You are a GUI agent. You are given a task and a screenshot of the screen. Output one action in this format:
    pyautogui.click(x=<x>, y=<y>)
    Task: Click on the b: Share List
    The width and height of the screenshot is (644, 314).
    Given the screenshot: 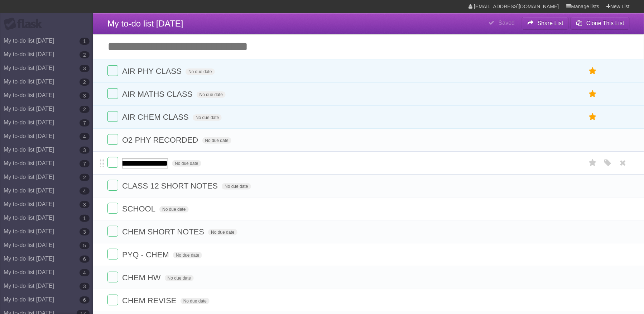 What is the action you would take?
    pyautogui.click(x=551, y=23)
    